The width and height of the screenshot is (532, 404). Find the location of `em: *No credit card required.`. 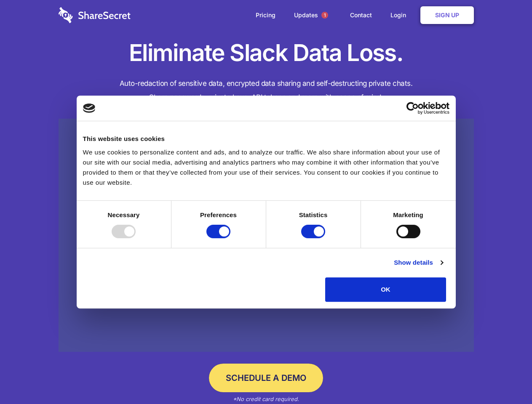

em: *No credit card required. is located at coordinates (266, 399).